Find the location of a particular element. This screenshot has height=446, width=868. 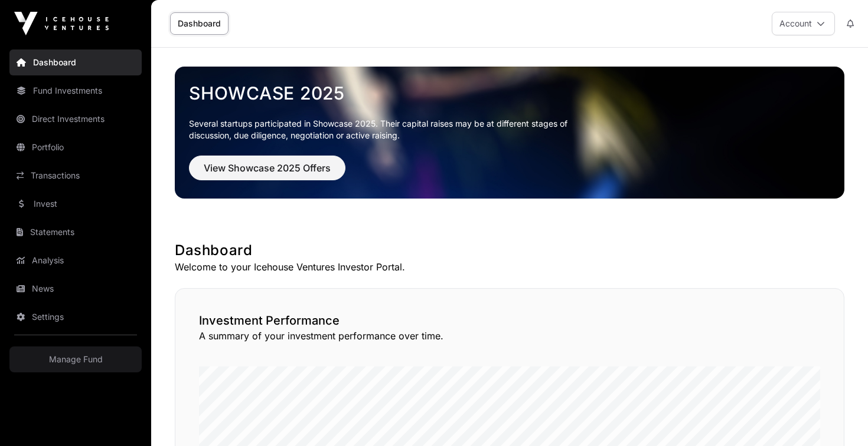

a: Settings is located at coordinates (75, 317).